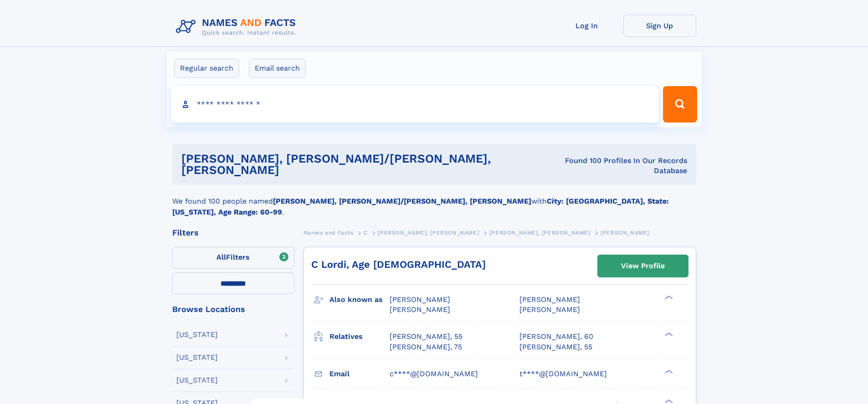 This screenshot has width=868, height=404. What do you see at coordinates (360, 299) in the screenshot?
I see `h3: Also known as` at bounding box center [360, 299].